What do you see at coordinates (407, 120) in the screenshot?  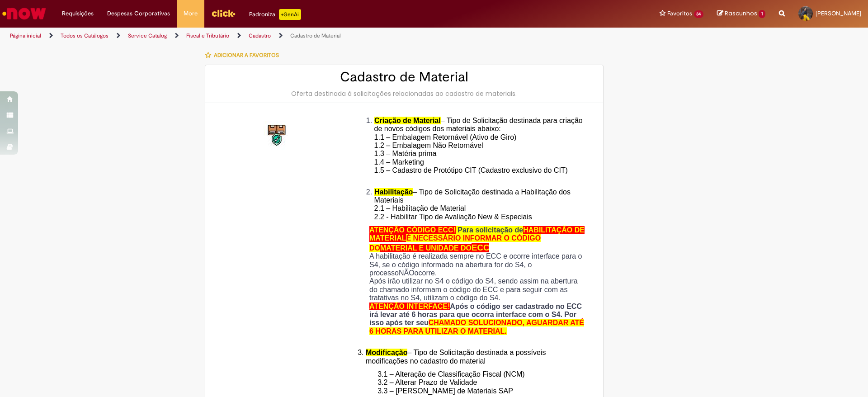 I see `span: Criação de Material` at bounding box center [407, 120].